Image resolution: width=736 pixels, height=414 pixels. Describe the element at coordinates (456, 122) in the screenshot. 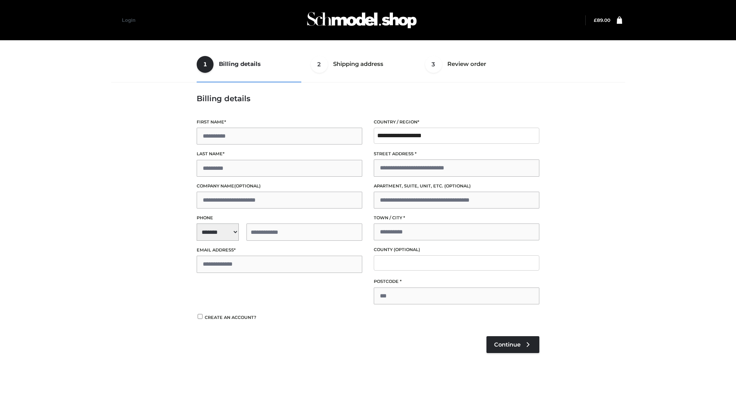

I see `label: Country / Region` at that location.